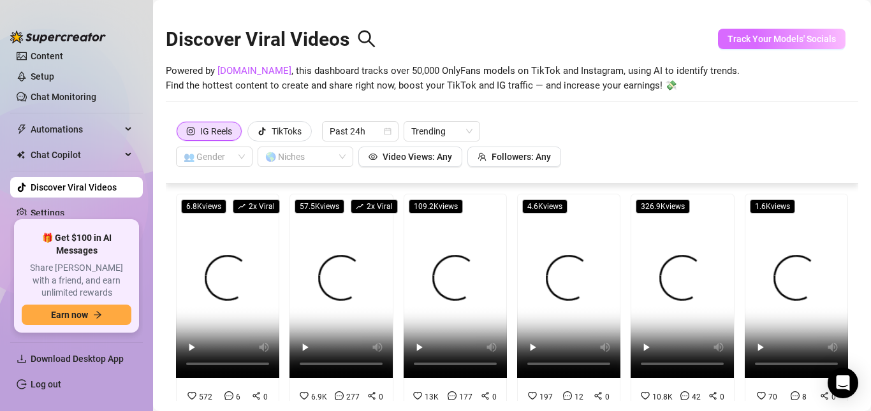 The width and height of the screenshot is (871, 411). I want to click on span: 177, so click(465, 397).